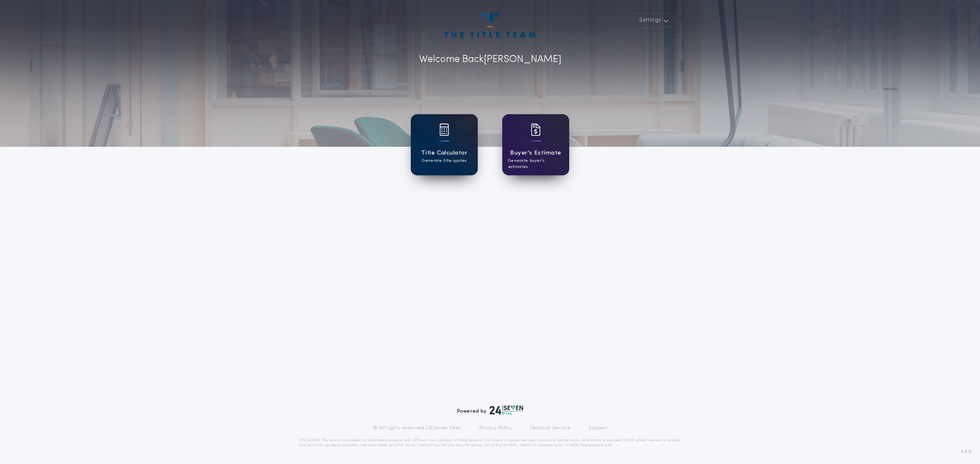 The width and height of the screenshot is (980, 464). I want to click on h1: Buyer's Estimate, so click(536, 153).